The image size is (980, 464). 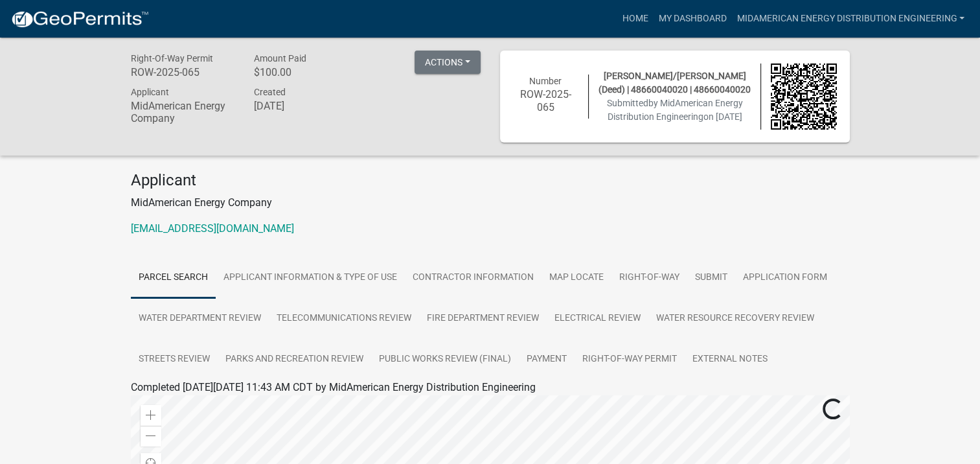 I want to click on a: Application Form, so click(x=785, y=278).